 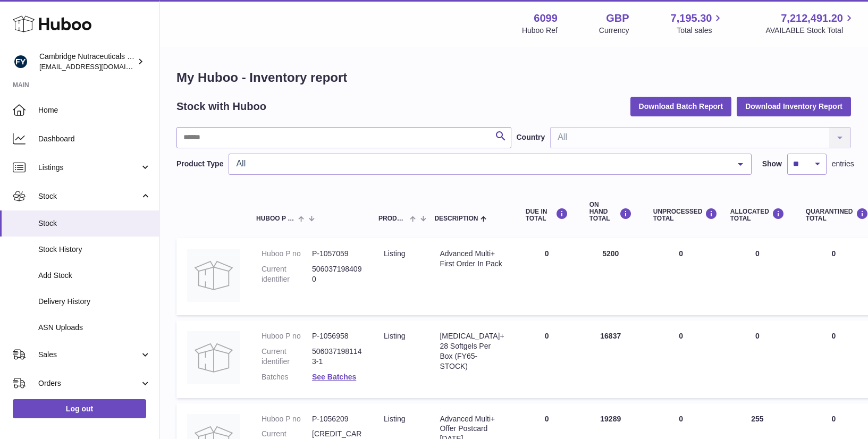 What do you see at coordinates (88, 383) in the screenshot?
I see `span: Orders` at bounding box center [88, 383].